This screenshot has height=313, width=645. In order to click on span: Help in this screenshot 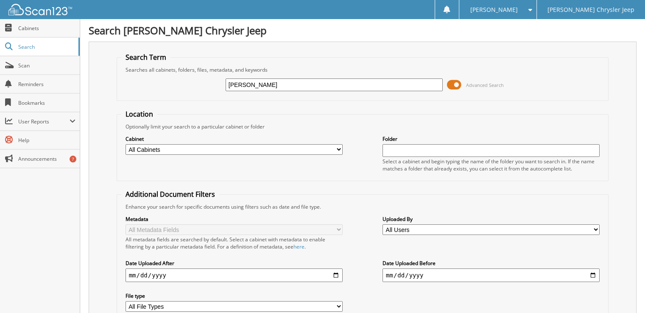, I will do `click(47, 140)`.